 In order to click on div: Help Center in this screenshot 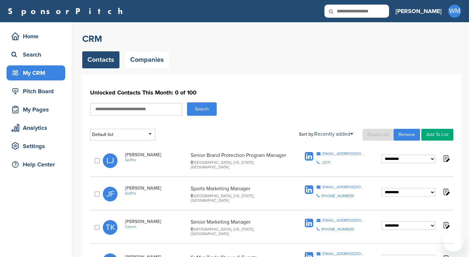, I will do `click(38, 164)`.